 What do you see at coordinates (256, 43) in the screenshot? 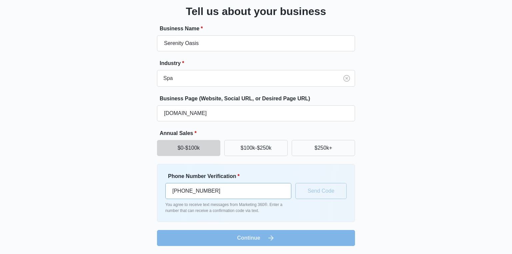
I see `input: e.g. Jane's Plumbing` at bounding box center [256, 43].